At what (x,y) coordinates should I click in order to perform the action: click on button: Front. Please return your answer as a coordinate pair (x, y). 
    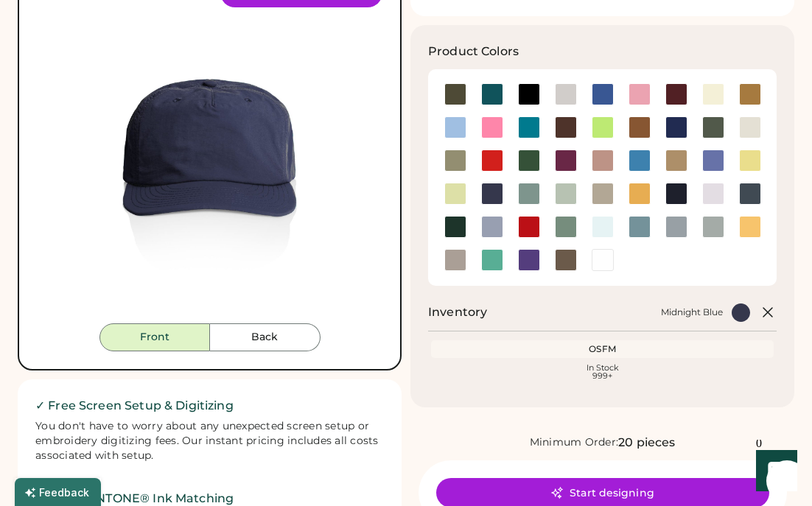
    Looking at the image, I should click on (154, 338).